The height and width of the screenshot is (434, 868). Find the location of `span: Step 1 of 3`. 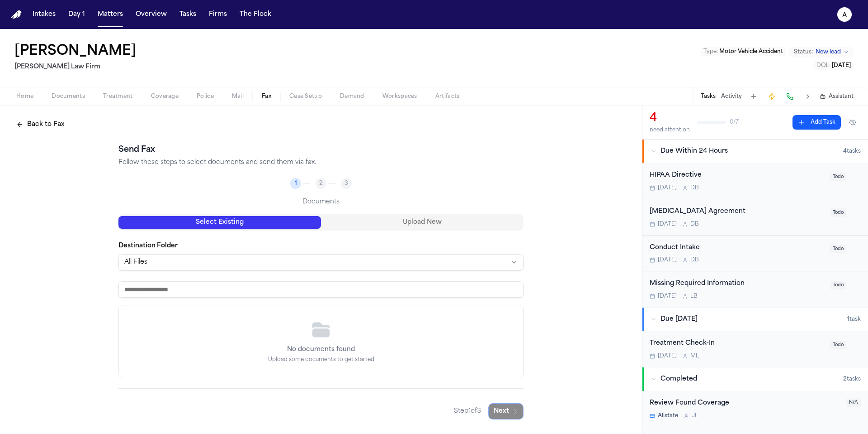

span: Step 1 of 3 is located at coordinates (467, 411).